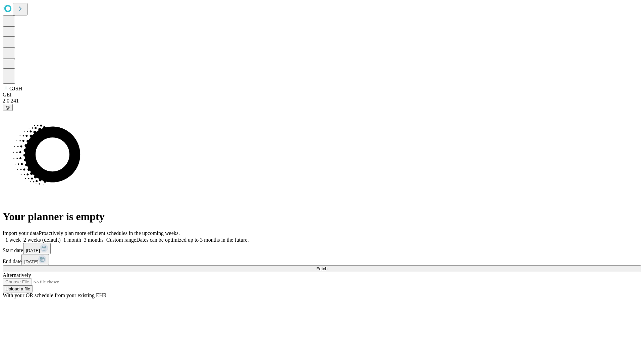 This screenshot has width=644, height=363. What do you see at coordinates (42, 239) in the screenshot?
I see `span: 2 weeks (default)` at bounding box center [42, 239].